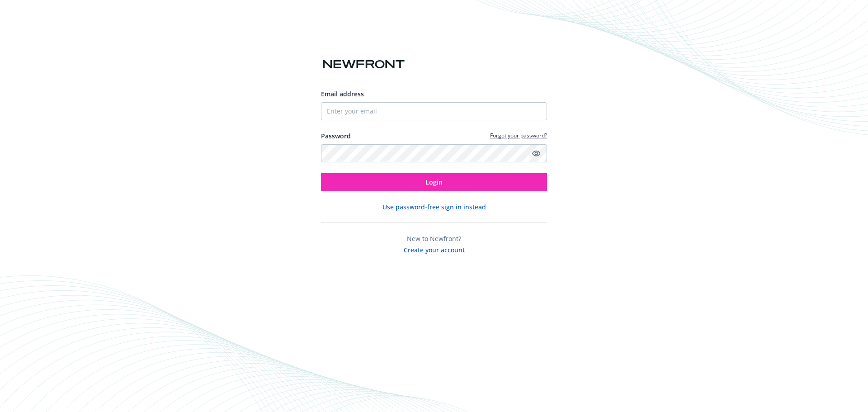 This screenshot has height=412, width=868. Describe the element at coordinates (518, 135) in the screenshot. I see `a: Forgot your password?` at that location.